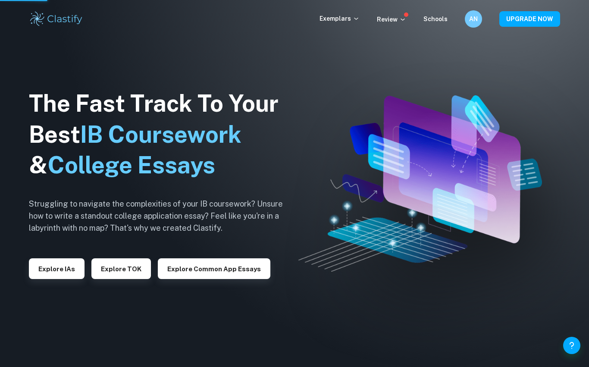 The height and width of the screenshot is (367, 589). I want to click on button: UPGRADE NOW, so click(529, 19).